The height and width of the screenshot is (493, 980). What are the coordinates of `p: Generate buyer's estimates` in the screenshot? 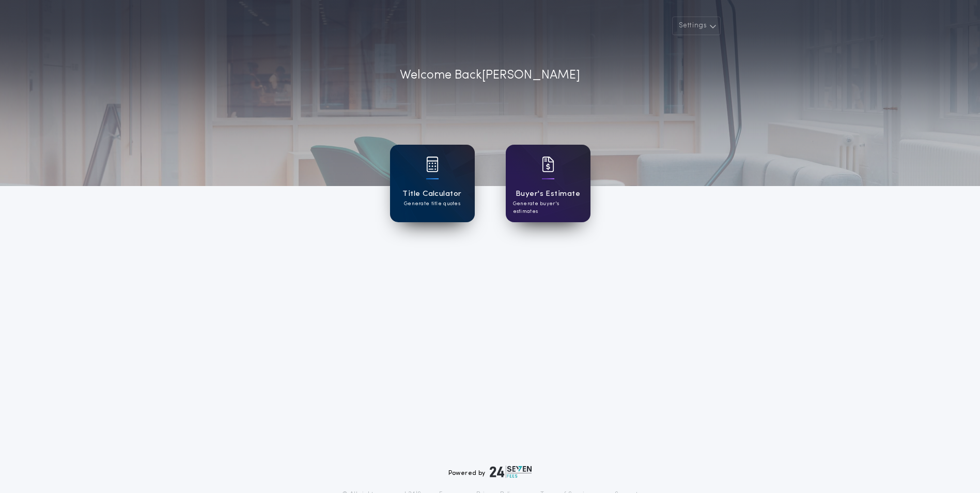 It's located at (548, 207).